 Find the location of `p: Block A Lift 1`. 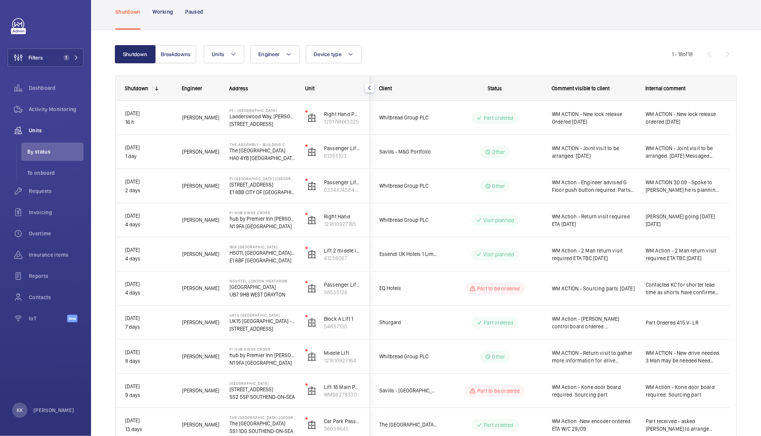

p: Block A Lift 1 is located at coordinates (342, 319).